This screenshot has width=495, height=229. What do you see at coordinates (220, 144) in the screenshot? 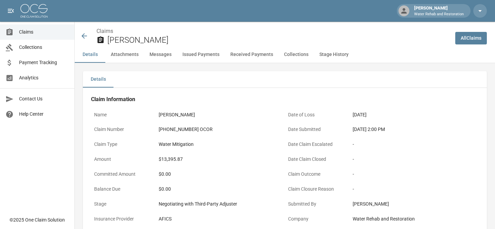
I see `div: Water Mitigation` at bounding box center [220, 144].